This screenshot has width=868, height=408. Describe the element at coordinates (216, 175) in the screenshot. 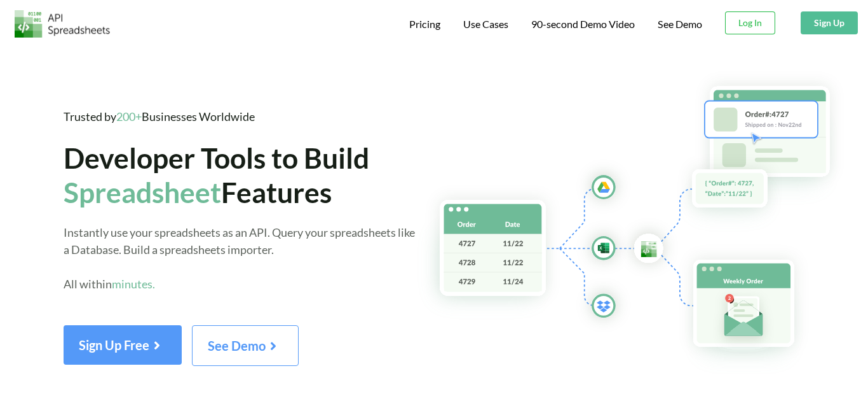

I see `span: Developer Tools to Build Features` at that location.